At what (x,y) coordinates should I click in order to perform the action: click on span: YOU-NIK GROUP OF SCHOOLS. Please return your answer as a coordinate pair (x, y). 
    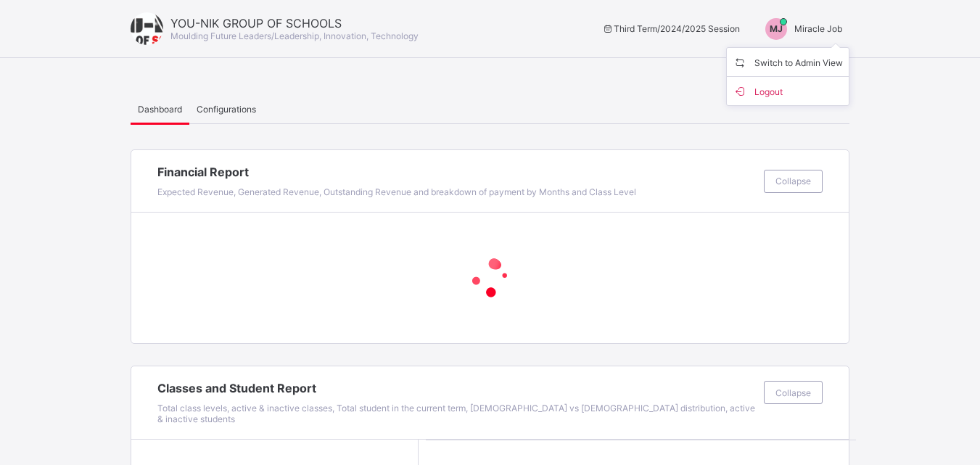
    Looking at the image, I should click on (294, 23).